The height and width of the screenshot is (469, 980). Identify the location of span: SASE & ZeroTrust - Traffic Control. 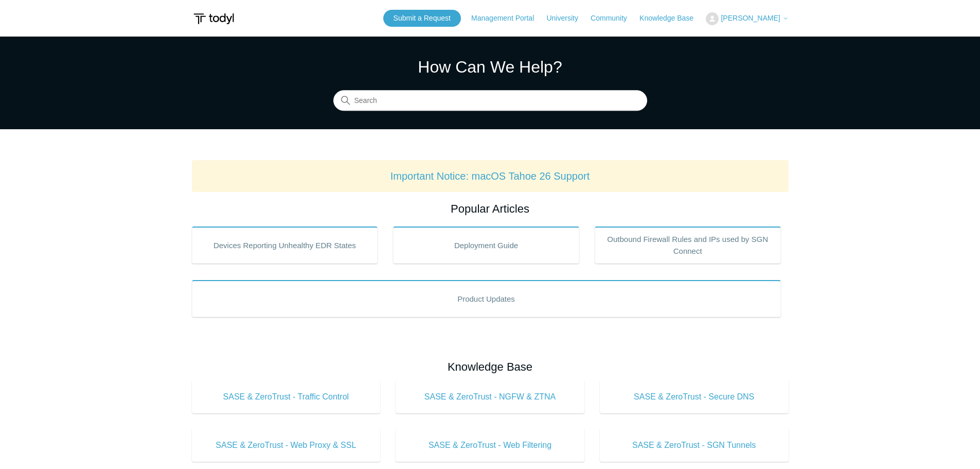
(286, 397).